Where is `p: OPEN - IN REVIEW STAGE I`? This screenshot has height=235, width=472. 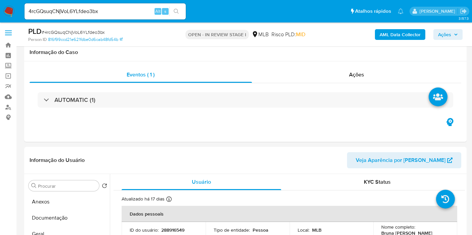 p: OPEN - IN REVIEW STAGE I is located at coordinates (217, 35).